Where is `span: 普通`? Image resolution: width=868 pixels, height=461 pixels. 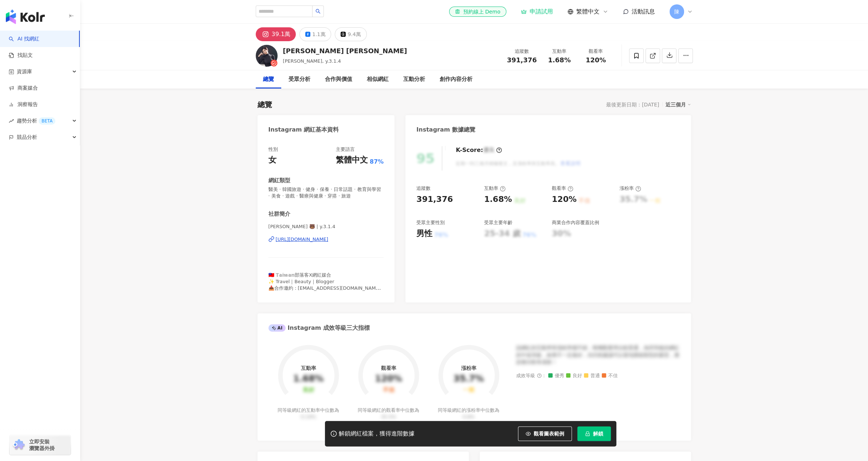
span: 普通 is located at coordinates (592, 376).